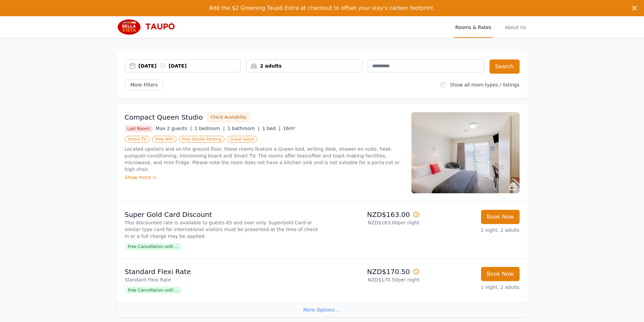  I want to click on span: Add the $2 Greening Taupō Extra at checkout to offset your stay's carbon footprint., so click(322, 8).